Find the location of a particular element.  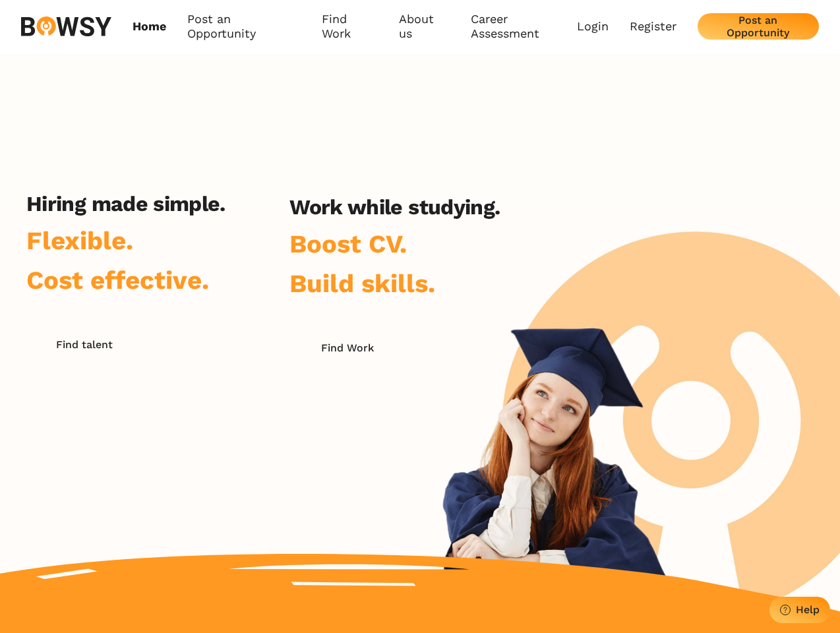

button: Post an Opportunity is located at coordinates (758, 26).